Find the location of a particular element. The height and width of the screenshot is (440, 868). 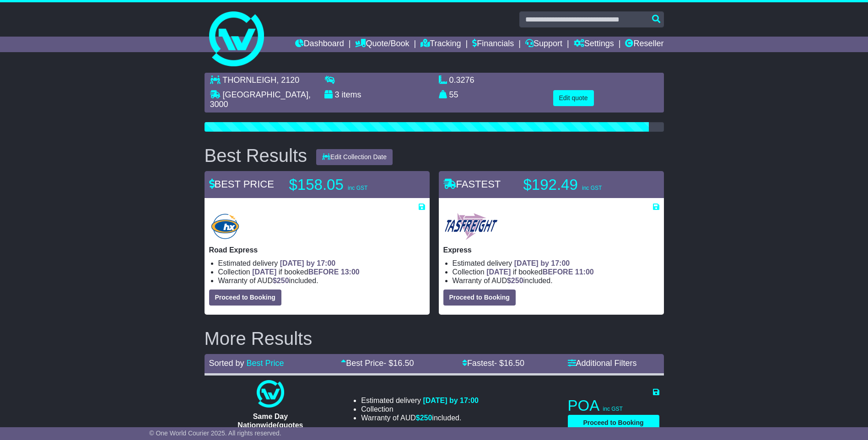

a: Settings is located at coordinates (594, 44).